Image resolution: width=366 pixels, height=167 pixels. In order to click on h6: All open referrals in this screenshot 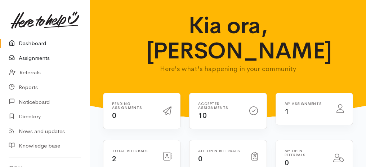, I will do `click(220, 150)`.